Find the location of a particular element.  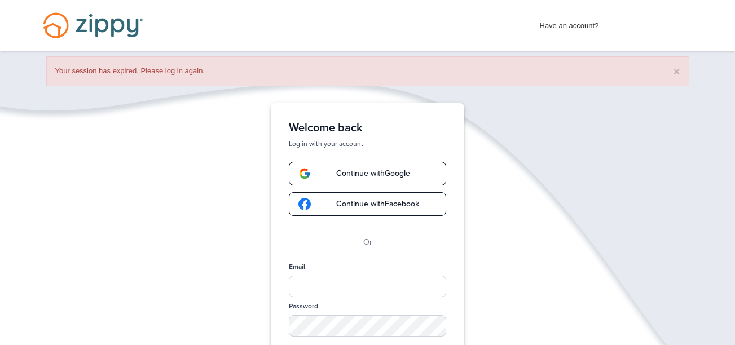

label: Password is located at coordinates (304, 306).